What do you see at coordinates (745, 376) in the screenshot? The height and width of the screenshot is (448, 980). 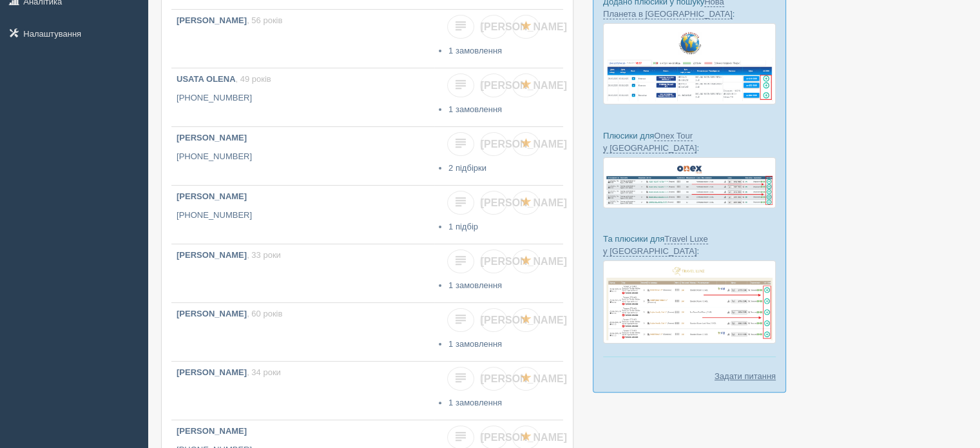 I see `a: Задати питання` at bounding box center [745, 376].